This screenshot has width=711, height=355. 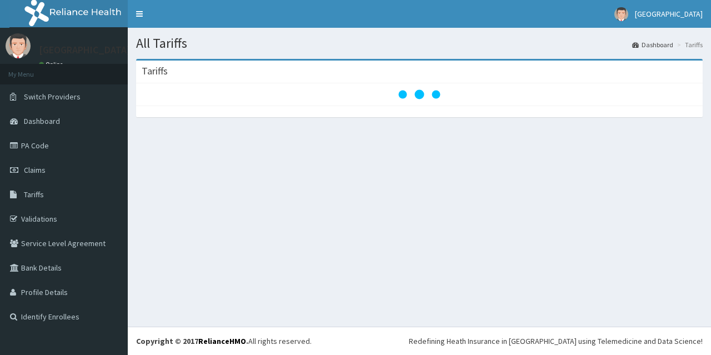 What do you see at coordinates (419, 94) in the screenshot?
I see `svg: audio-loading` at bounding box center [419, 94].